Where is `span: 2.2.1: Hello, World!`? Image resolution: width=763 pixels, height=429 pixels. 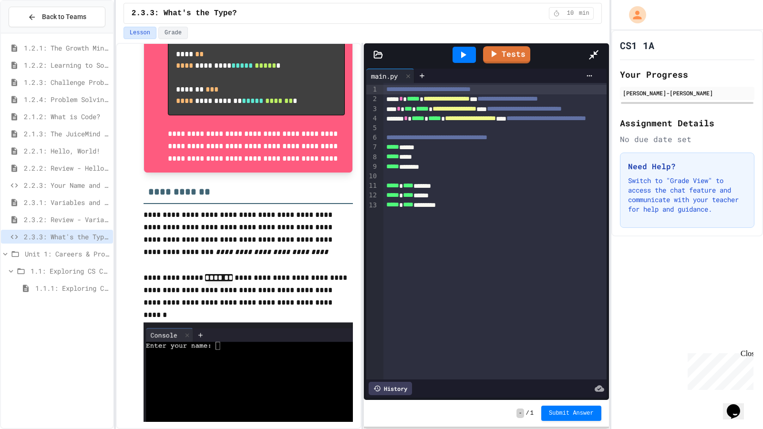
span: 2.2.1: Hello, World! is located at coordinates (66, 151).